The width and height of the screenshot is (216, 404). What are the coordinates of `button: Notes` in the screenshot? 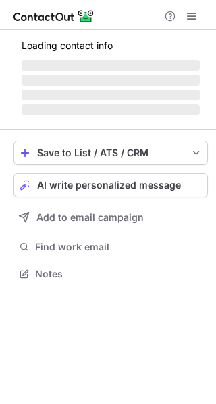 It's located at (111, 274).